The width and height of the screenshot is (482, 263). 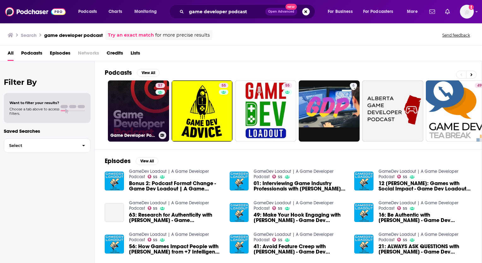 I want to click on span: For Podcasters, so click(x=378, y=12).